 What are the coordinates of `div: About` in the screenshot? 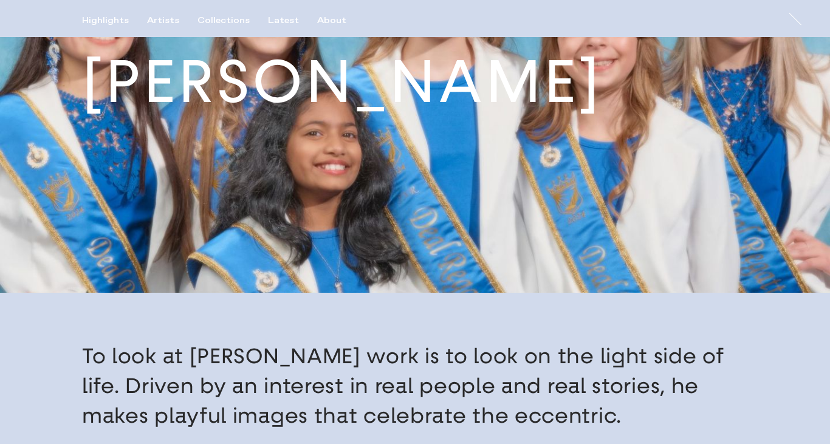 It's located at (332, 21).